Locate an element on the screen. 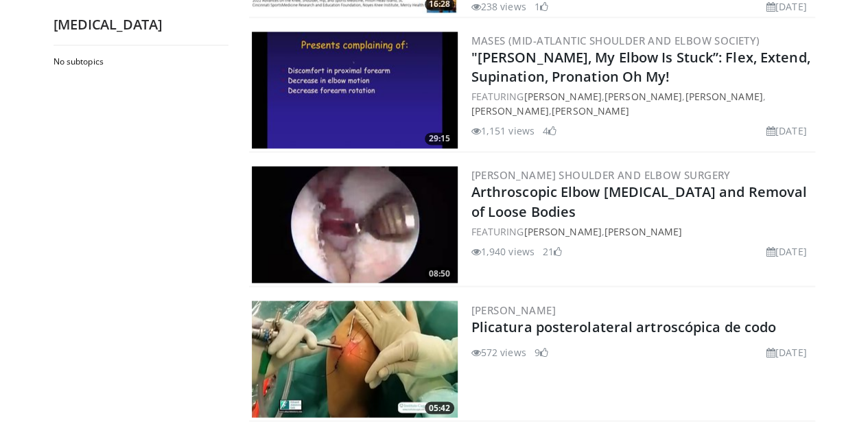  a: 05:42 is located at coordinates (355, 359).